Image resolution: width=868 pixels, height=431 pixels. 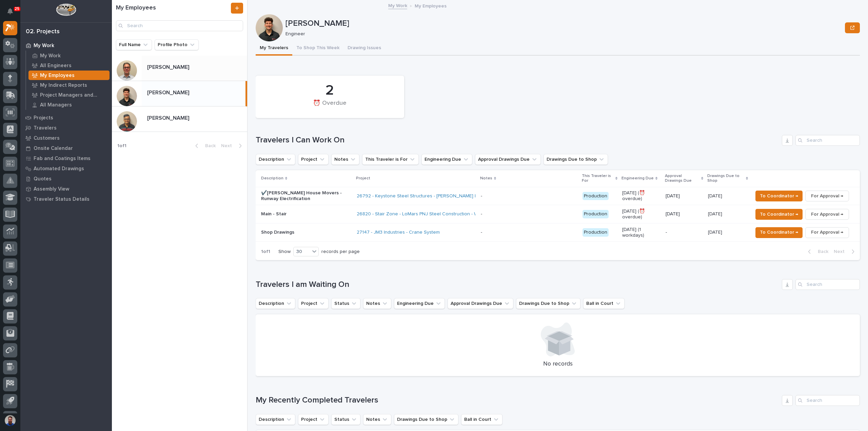 I want to click on button: Profile Photo, so click(x=176, y=45).